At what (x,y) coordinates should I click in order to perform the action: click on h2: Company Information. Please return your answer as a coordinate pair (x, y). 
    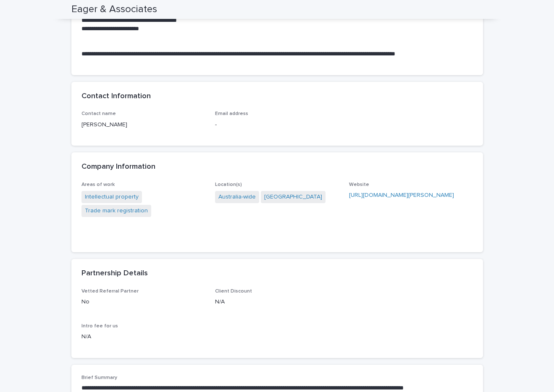
    Looking at the image, I should click on (118, 167).